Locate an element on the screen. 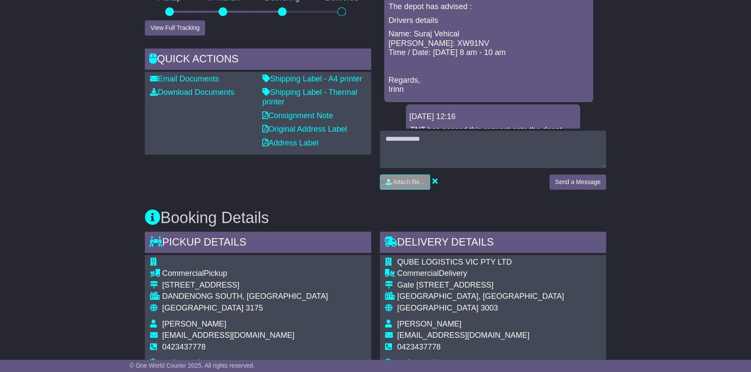 Image resolution: width=751 pixels, height=372 pixels. span: 3175 is located at coordinates (254, 308).